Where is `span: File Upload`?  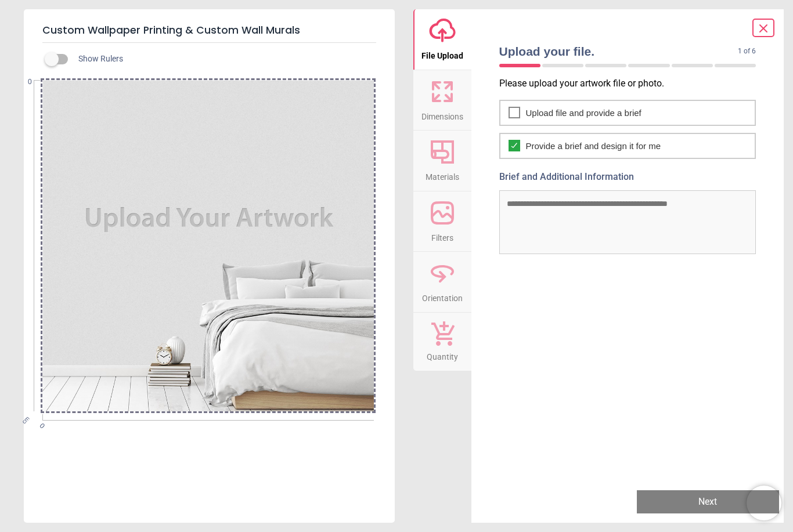 span: File Upload is located at coordinates (442, 54).